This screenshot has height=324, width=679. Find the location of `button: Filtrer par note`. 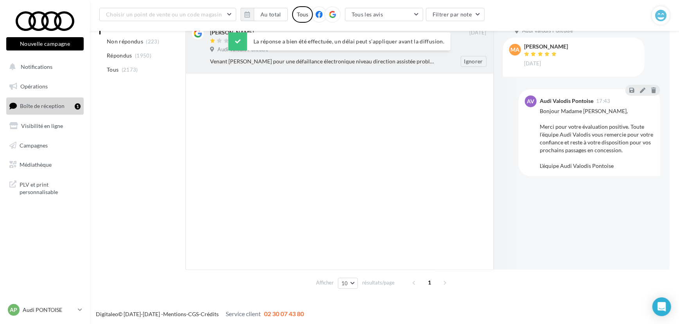

button: Filtrer par note is located at coordinates (455, 14).